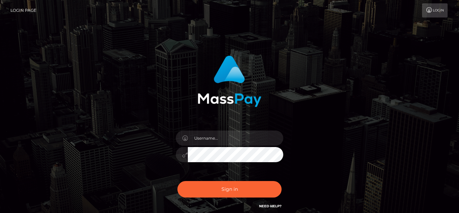 This screenshot has height=213, width=459. Describe the element at coordinates (229, 189) in the screenshot. I see `button: Sign in` at that location.